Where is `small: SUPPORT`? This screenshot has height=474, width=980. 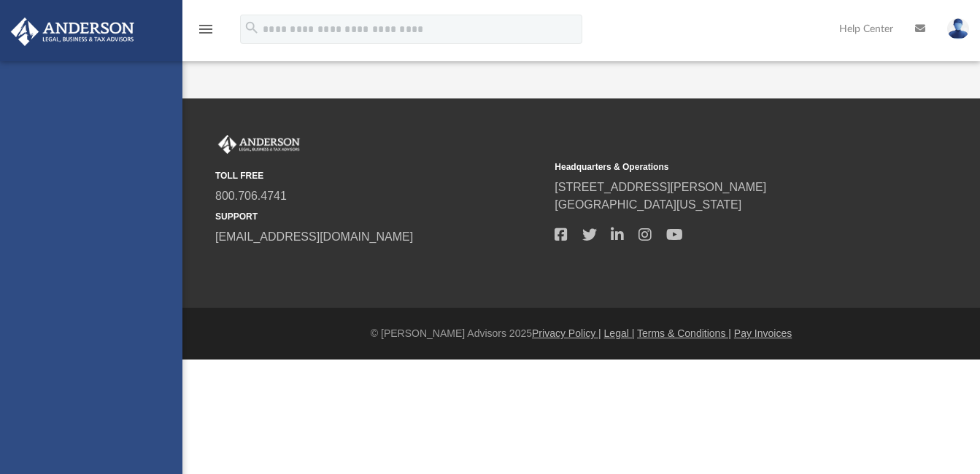
small: SUPPORT is located at coordinates (379, 217).